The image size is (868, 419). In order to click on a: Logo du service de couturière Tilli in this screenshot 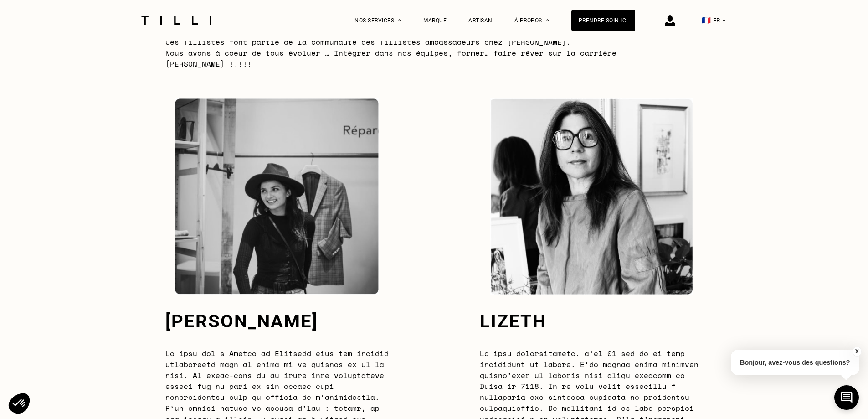, I will do `click(176, 20)`.